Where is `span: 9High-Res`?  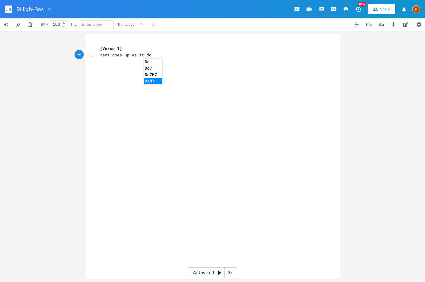
span: 9High-Res is located at coordinates (30, 9).